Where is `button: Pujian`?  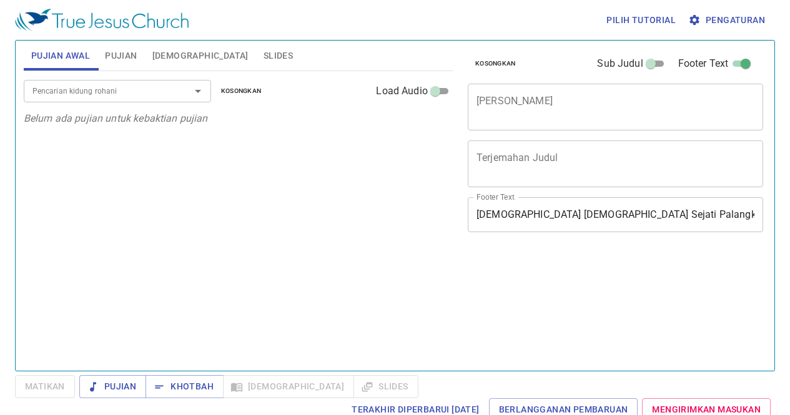
button: Pujian is located at coordinates (112, 386).